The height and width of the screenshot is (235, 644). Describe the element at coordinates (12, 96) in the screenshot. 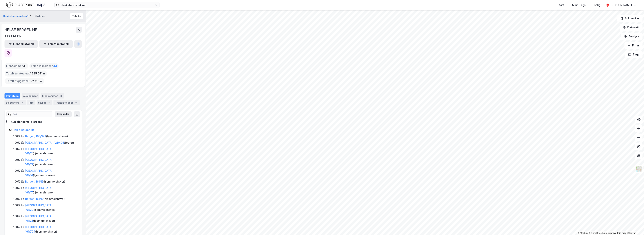

I see `div: Portefølje` at that location.